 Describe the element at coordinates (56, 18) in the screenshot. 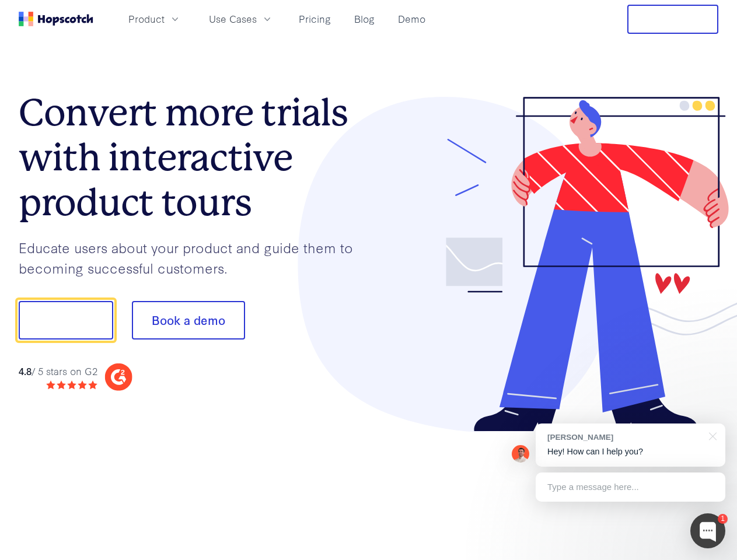

I see `a: Home` at that location.